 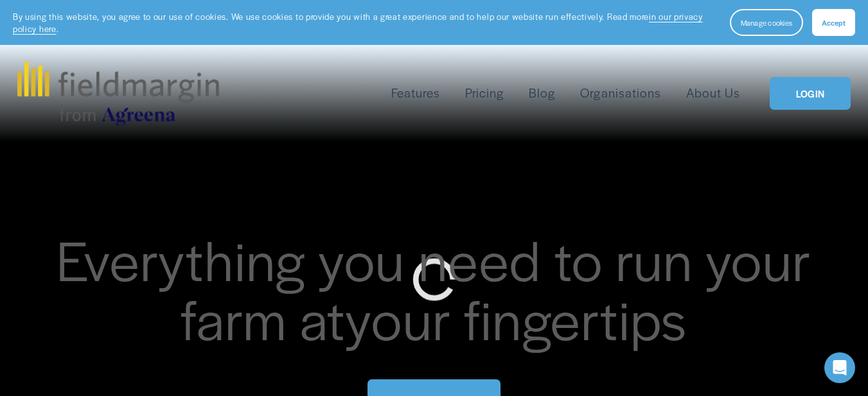 I want to click on a: Organisations, so click(x=620, y=93).